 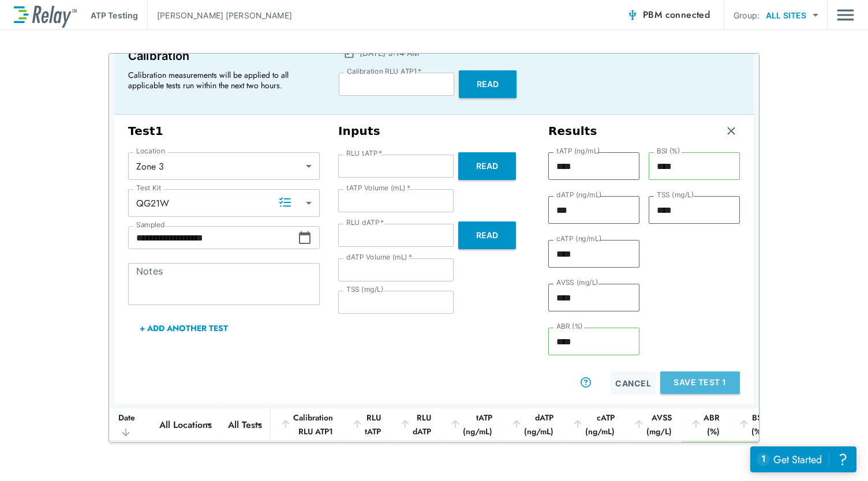 I want to click on th: Date, so click(x=130, y=424).